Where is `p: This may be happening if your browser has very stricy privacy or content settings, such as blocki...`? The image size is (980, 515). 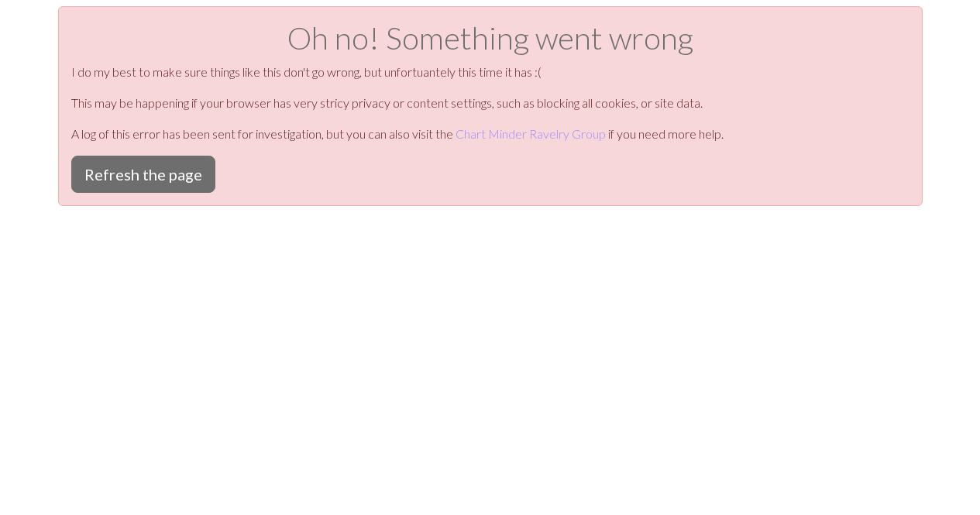
p: This may be happening if your browser has very stricy privacy or content settings, such as blocki... is located at coordinates (490, 103).